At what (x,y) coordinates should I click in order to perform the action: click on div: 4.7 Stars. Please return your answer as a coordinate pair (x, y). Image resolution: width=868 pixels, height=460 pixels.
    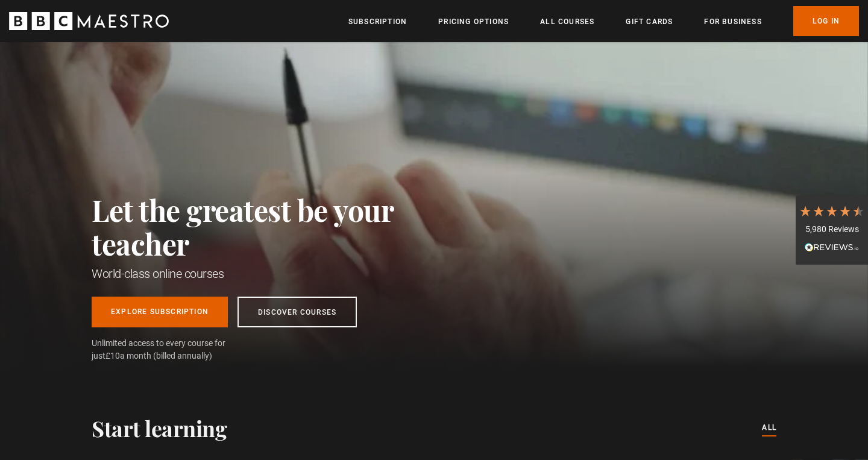
    Looking at the image, I should click on (832, 211).